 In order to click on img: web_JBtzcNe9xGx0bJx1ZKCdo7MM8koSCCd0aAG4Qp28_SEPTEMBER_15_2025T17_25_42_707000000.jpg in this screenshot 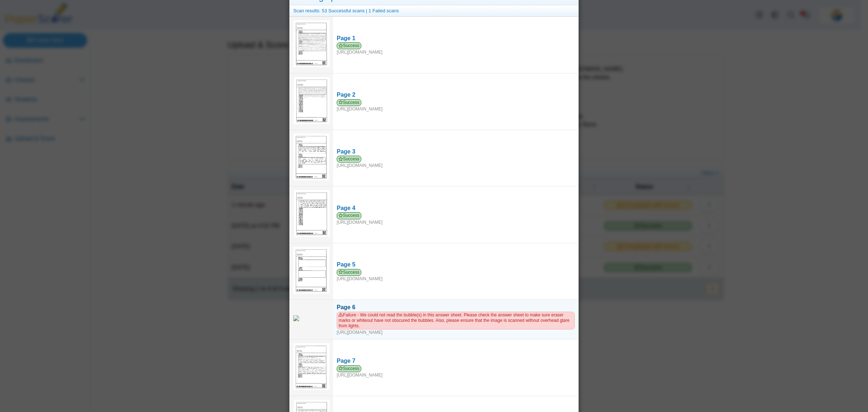, I will do `click(312, 318)`.